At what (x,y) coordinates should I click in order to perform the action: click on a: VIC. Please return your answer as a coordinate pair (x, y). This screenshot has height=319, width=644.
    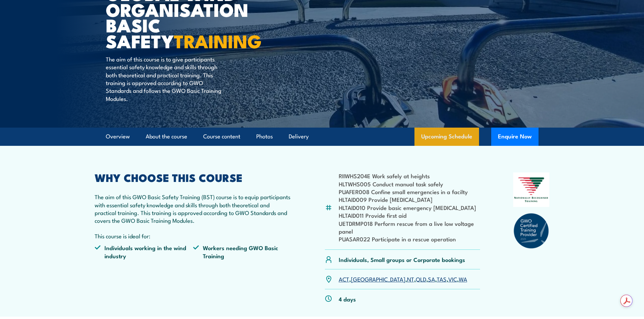
    Looking at the image, I should click on (453, 279).